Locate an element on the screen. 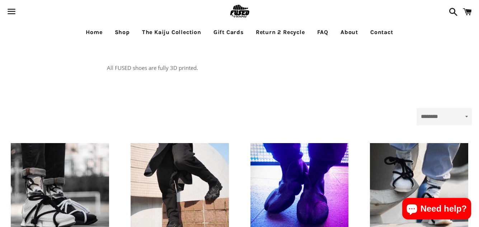 The height and width of the screenshot is (227, 479). a: About is located at coordinates (349, 32).